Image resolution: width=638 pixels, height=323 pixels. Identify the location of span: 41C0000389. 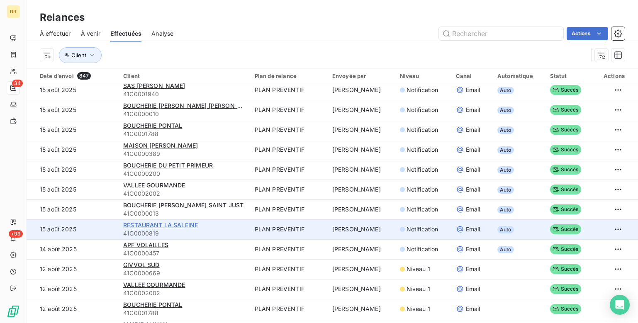
(184, 154).